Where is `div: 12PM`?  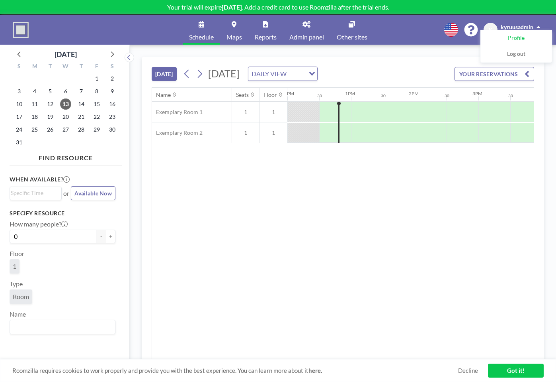
div: 12PM is located at coordinates (288, 93).